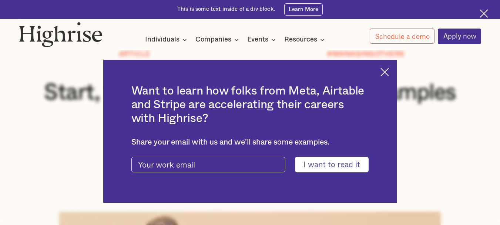  I want to click on h2: Want to learn how folks from Meta, Airtable and Stripe are accelerating their careers with Highrise?, so click(250, 105).